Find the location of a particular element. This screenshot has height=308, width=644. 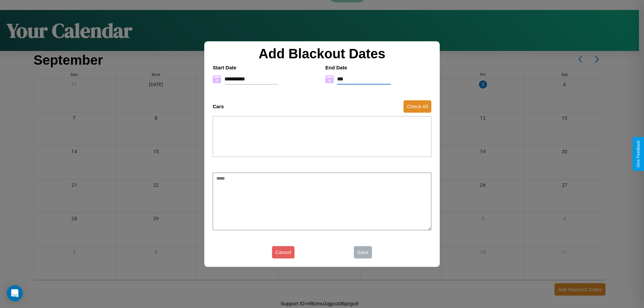

div: Give Feedback is located at coordinates (638, 154).